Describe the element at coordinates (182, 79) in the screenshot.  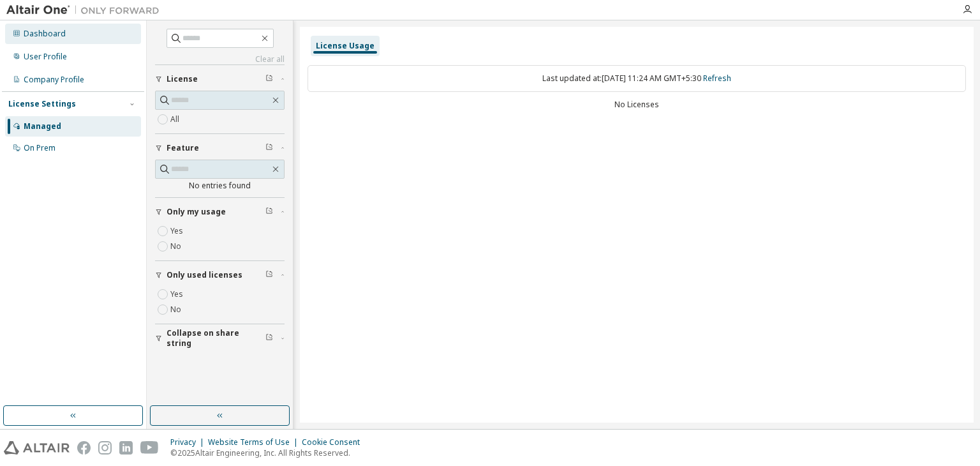
I see `span: License` at that location.